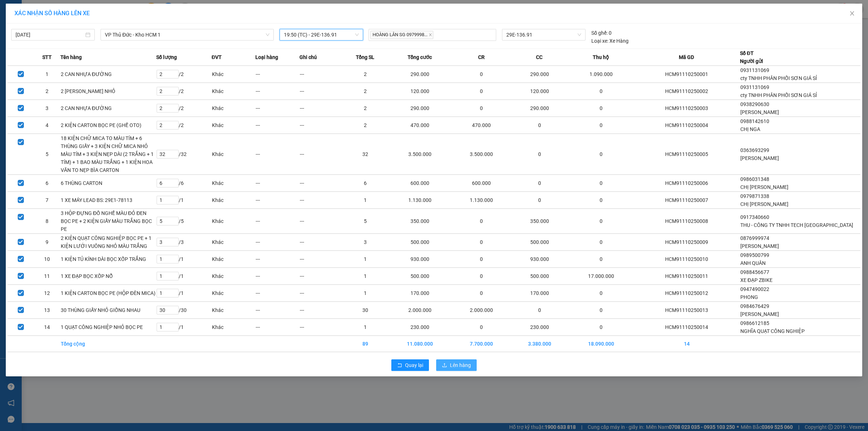  What do you see at coordinates (539, 294) in the screenshot?
I see `td: 170.000` at bounding box center [539, 294].